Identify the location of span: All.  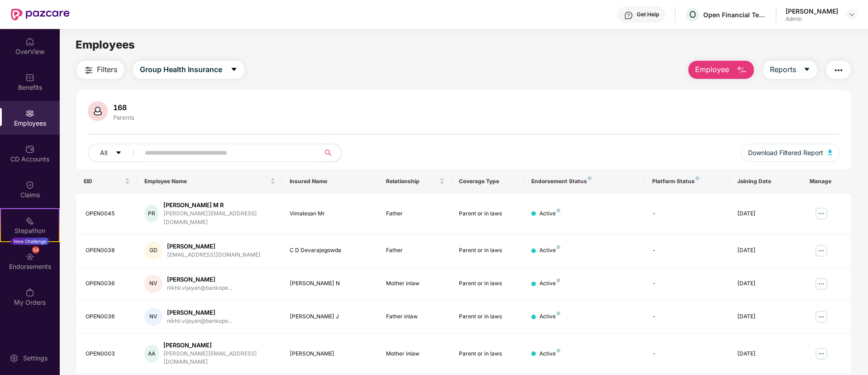
(104, 153).